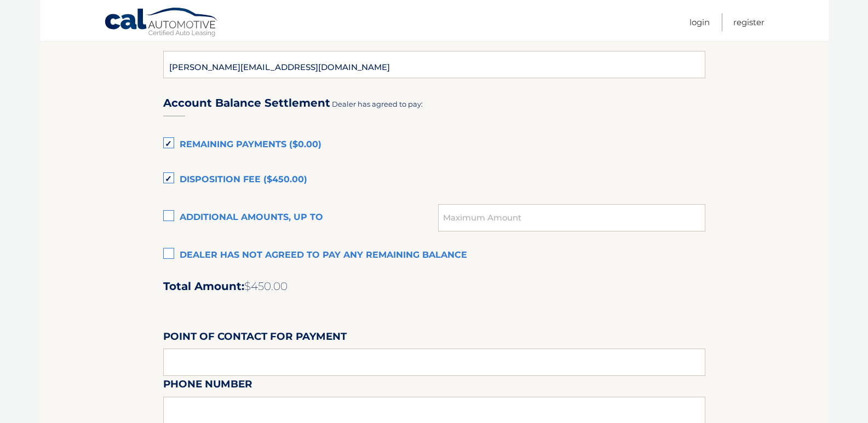 This screenshot has width=868, height=423. What do you see at coordinates (161, 23) in the screenshot?
I see `a: Cal Automotive` at bounding box center [161, 23].